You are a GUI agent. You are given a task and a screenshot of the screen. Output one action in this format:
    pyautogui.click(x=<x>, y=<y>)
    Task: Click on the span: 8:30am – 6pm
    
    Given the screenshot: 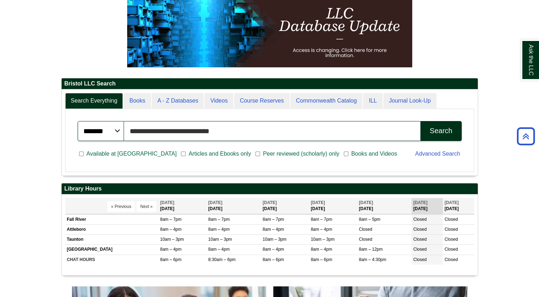 What is the action you would take?
    pyautogui.click(x=222, y=260)
    